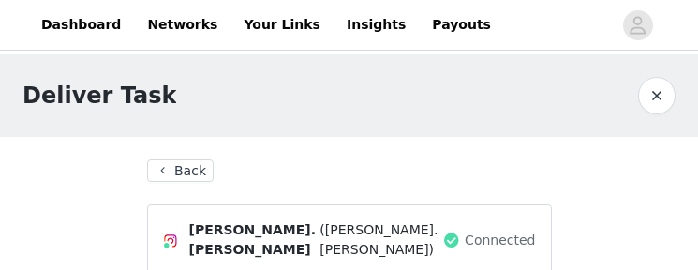 The height and width of the screenshot is (270, 698). Describe the element at coordinates (637, 25) in the screenshot. I see `div: avatar` at that location.